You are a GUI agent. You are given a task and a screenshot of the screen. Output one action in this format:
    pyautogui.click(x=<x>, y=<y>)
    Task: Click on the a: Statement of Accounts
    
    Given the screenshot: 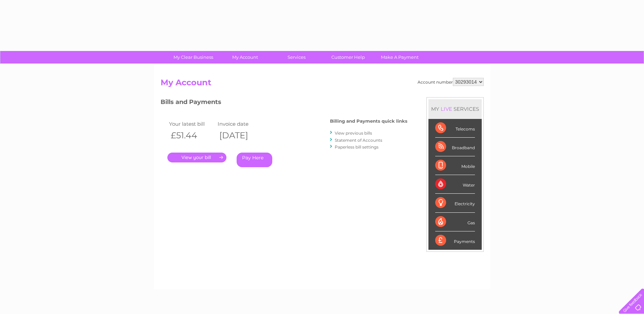 What is the action you would take?
    pyautogui.click(x=359, y=140)
    